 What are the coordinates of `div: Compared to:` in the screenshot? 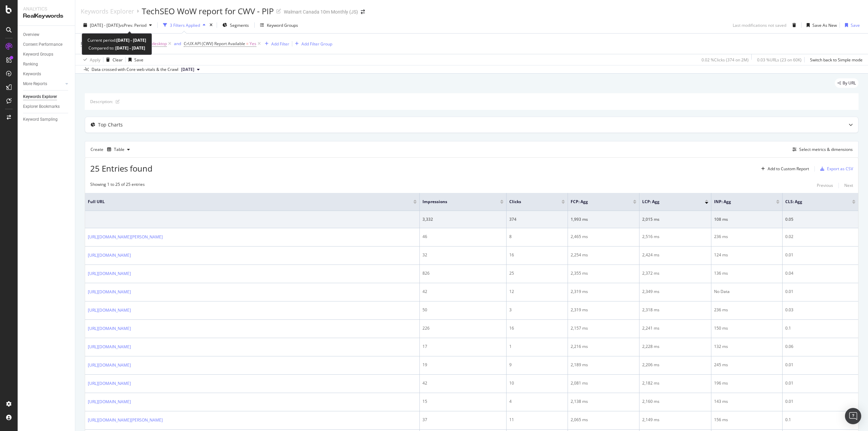 It's located at (117, 48).